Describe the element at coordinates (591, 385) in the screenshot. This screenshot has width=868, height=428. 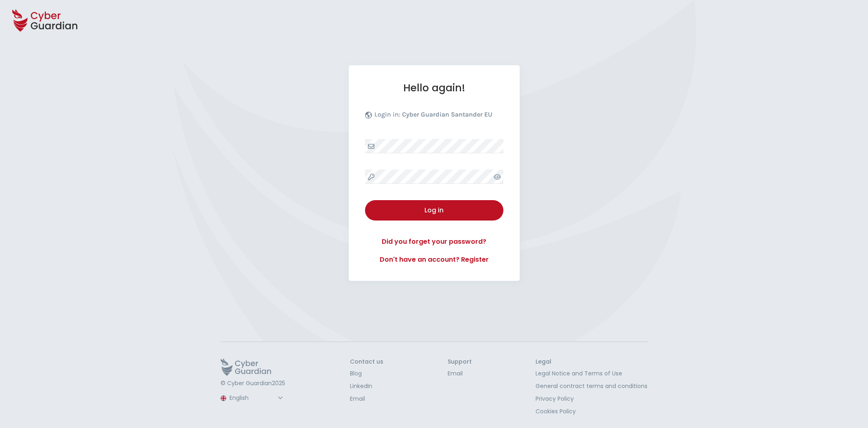
I see `a: General contract terms and conditions` at that location.